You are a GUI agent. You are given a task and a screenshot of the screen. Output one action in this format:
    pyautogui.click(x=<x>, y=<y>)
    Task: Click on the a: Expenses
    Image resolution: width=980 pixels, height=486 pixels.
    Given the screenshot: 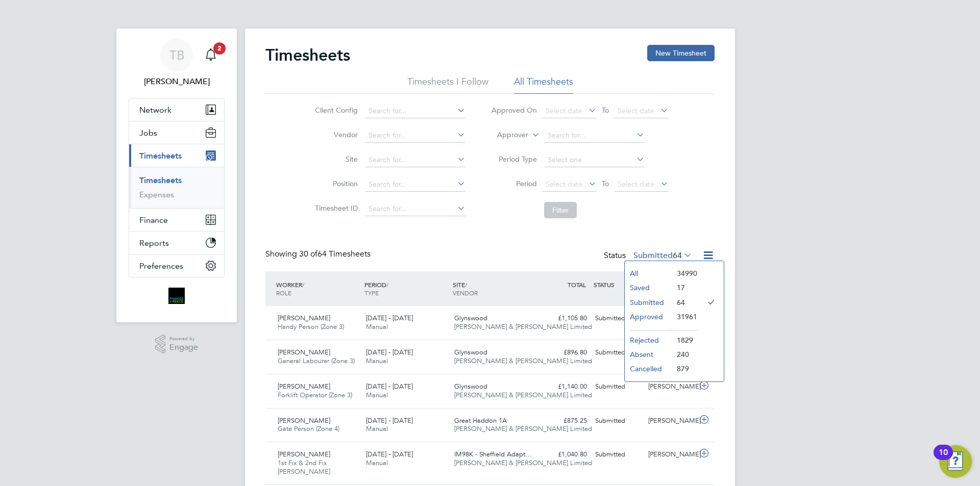 What is the action you would take?
    pyautogui.click(x=157, y=195)
    